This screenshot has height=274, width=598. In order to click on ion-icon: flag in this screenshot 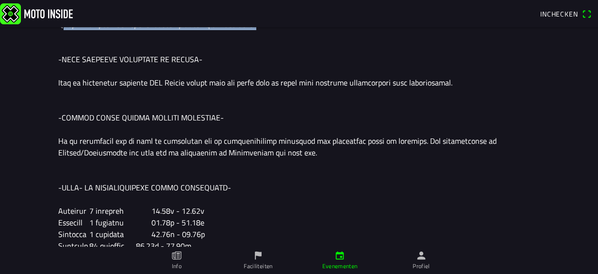, I will do `click(258, 255)`.